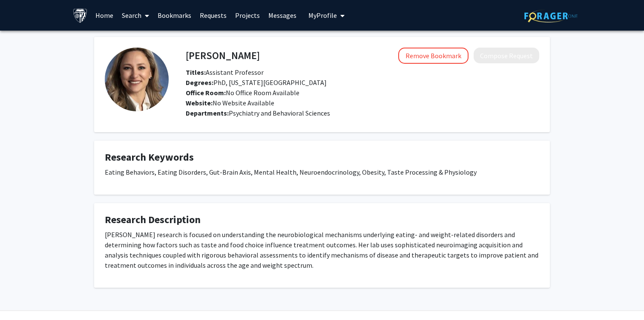  What do you see at coordinates (137, 80) in the screenshot?
I see `img: Profile Picture` at bounding box center [137, 80].